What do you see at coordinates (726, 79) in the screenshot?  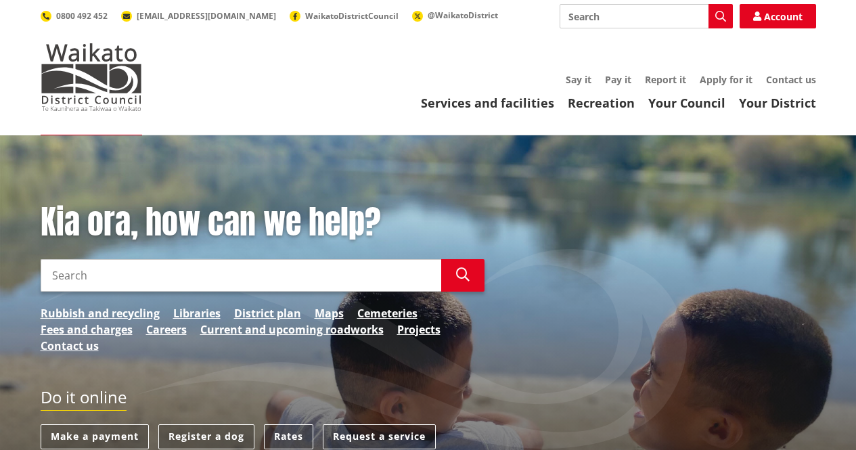 I see `a: Apply for it` at bounding box center [726, 79].